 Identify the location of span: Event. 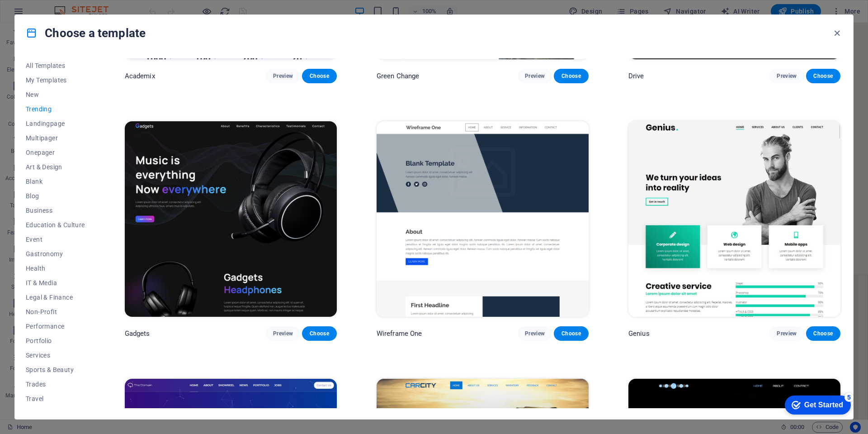
(55, 239).